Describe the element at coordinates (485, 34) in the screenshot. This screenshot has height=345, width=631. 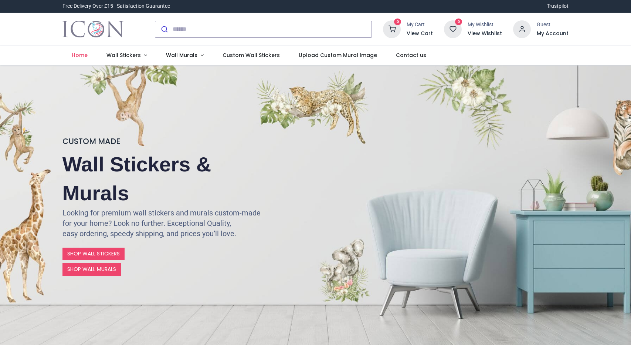
I see `h6: View Wishlist` at that location.